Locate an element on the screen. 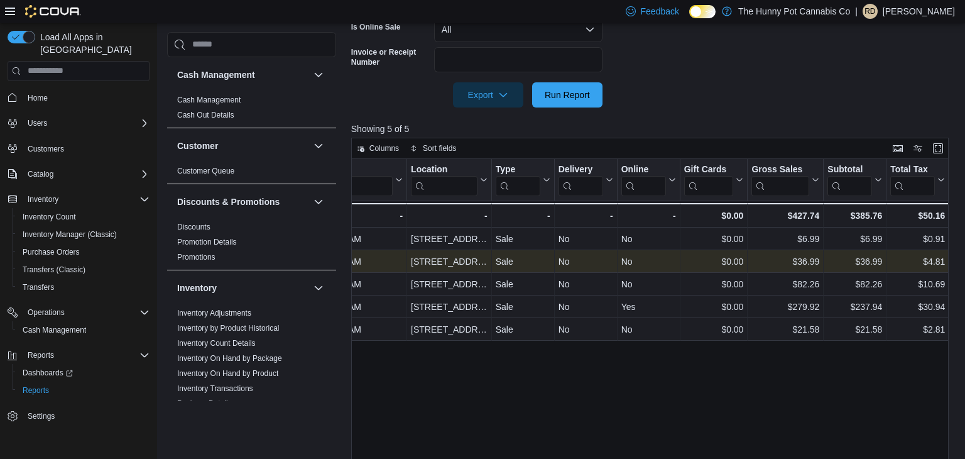 The height and width of the screenshot is (459, 965). span: Purchase Orders is located at coordinates (51, 252).